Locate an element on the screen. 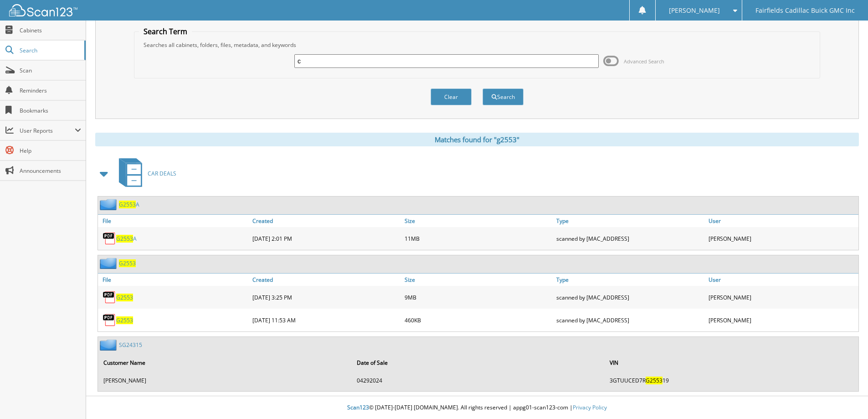 Image resolution: width=868 pixels, height=419 pixels. span: Bookmarks is located at coordinates (50, 111).